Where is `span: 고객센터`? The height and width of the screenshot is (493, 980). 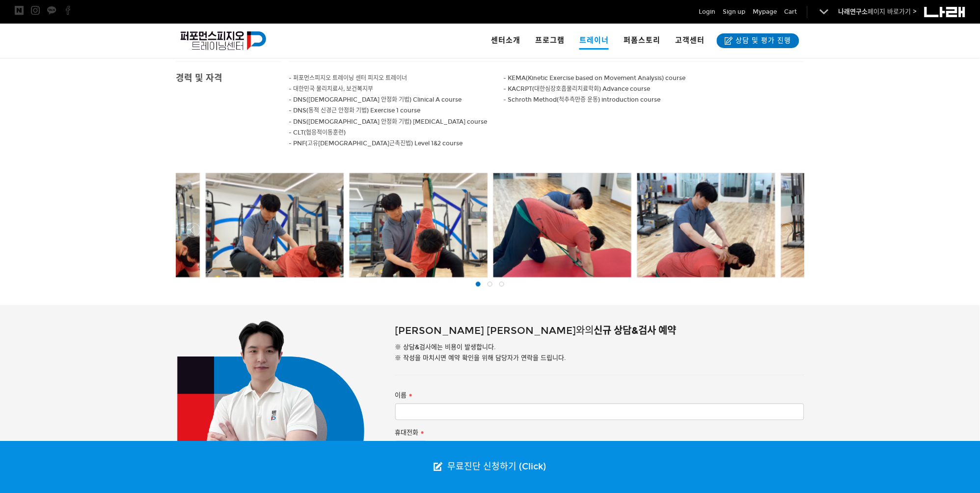
span: 고객센터 is located at coordinates (689, 41).